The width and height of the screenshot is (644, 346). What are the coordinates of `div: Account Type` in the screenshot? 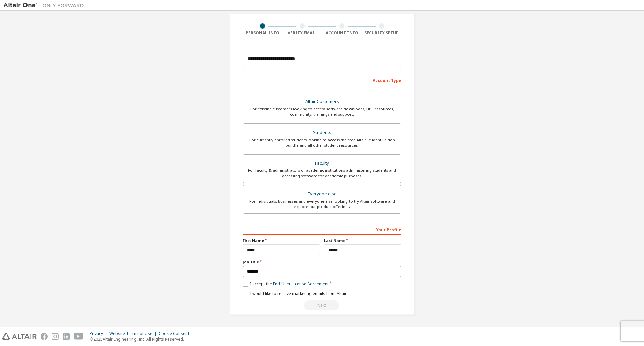 It's located at (322, 80).